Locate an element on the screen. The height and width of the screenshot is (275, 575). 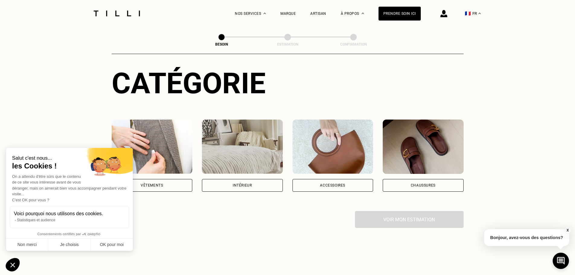
div: Confirmation is located at coordinates (354, 44).